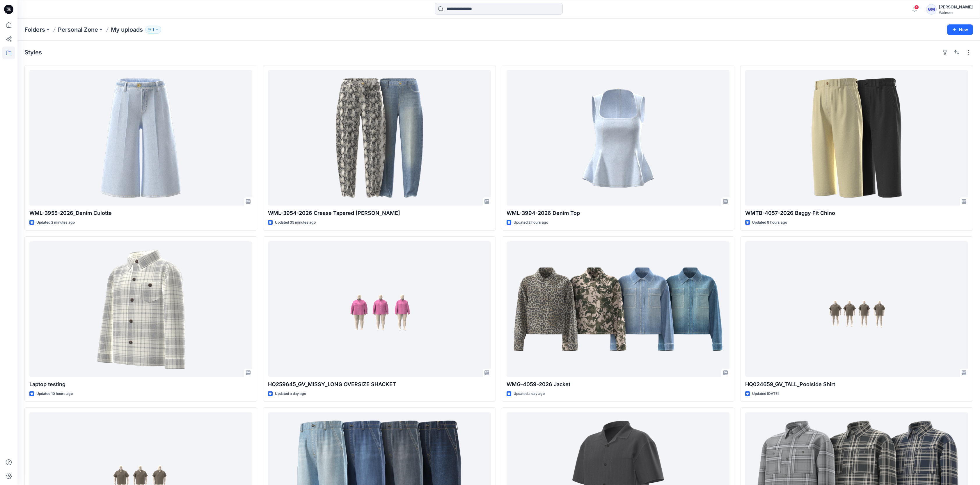 This screenshot has height=485, width=980. I want to click on div: Walmart, so click(956, 13).